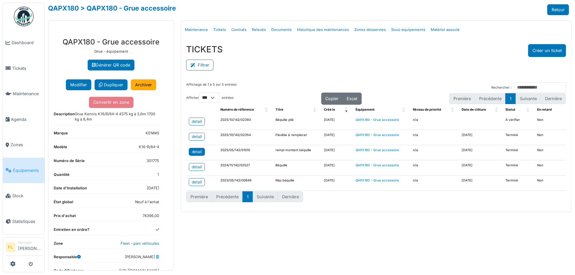  Describe the element at coordinates (24, 120) in the screenshot. I see `a: Agenda` at that location.